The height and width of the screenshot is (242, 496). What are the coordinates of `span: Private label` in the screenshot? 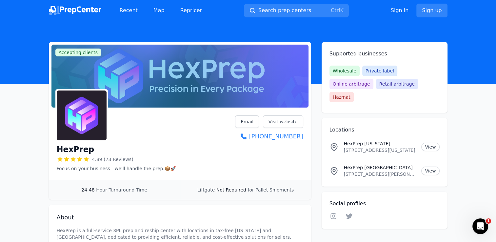 It's located at (379, 71).